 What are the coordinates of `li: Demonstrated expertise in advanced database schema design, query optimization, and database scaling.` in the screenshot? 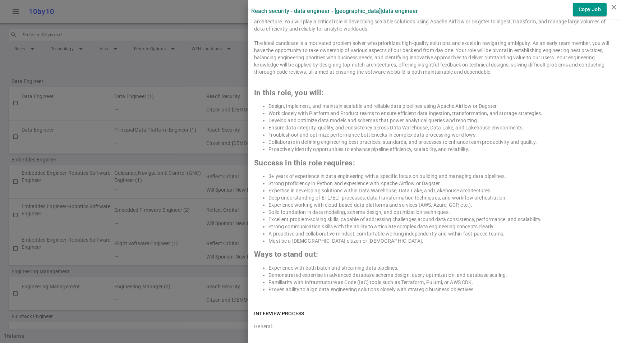 It's located at (442, 275).